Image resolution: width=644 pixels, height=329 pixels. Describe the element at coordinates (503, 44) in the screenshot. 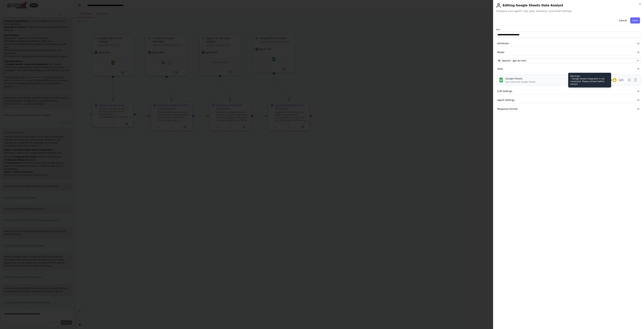

I see `span: Attributes` at that location.